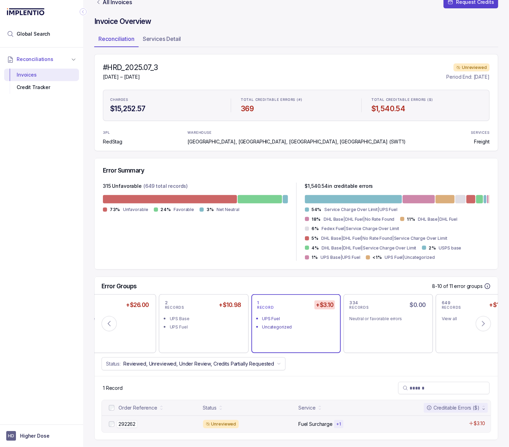 The width and height of the screenshot is (509, 447). What do you see at coordinates (272, 100) in the screenshot?
I see `p: TOTAL CREDITABLE ERRORS (#)` at bounding box center [272, 100].